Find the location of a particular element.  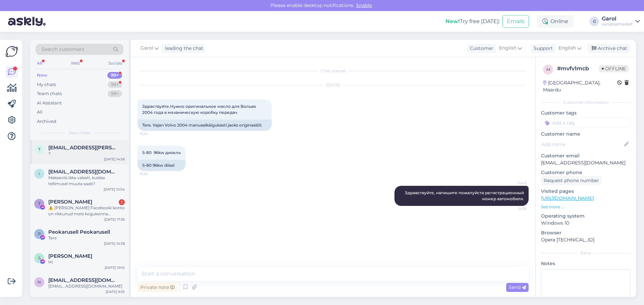

div: Web is located at coordinates (75, 63).